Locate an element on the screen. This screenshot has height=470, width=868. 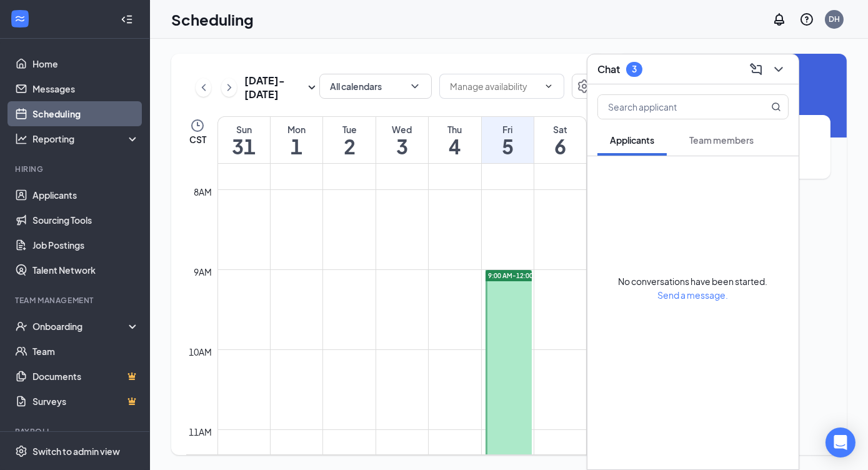
div: Reporting is located at coordinates (86, 139).